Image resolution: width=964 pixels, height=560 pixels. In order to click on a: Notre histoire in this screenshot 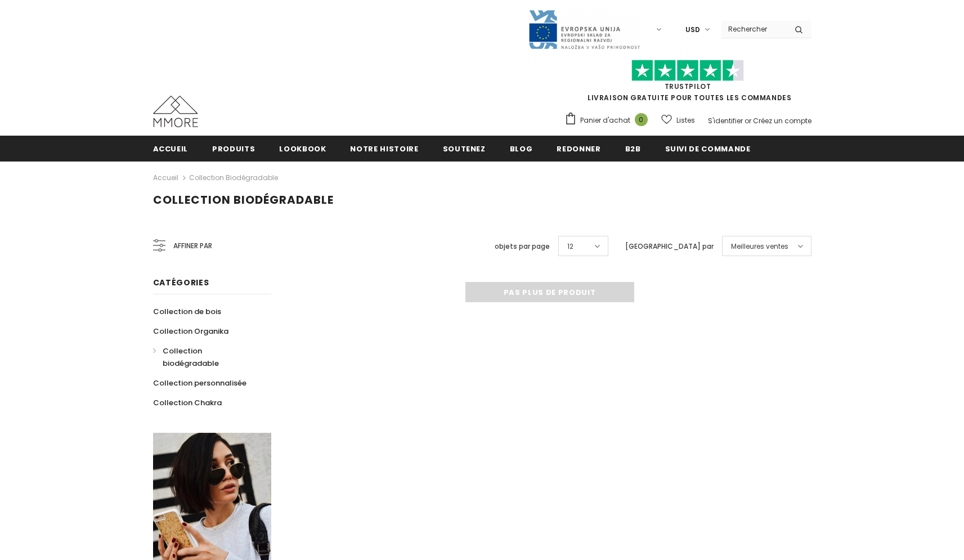, I will do `click(384, 148)`.